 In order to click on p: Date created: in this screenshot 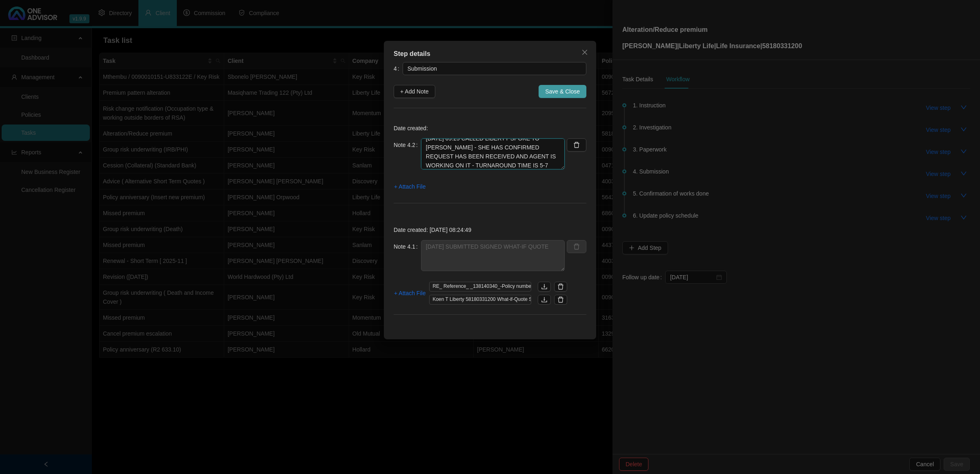, I will do `click(490, 128)`.